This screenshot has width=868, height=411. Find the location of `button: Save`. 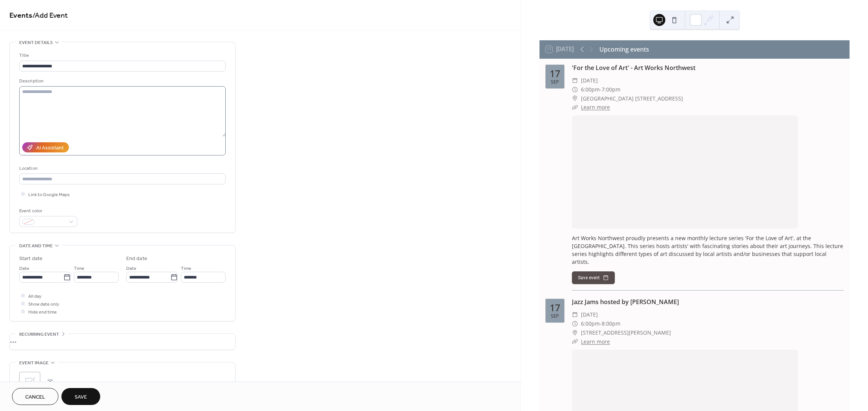

button: Save is located at coordinates (80, 396).